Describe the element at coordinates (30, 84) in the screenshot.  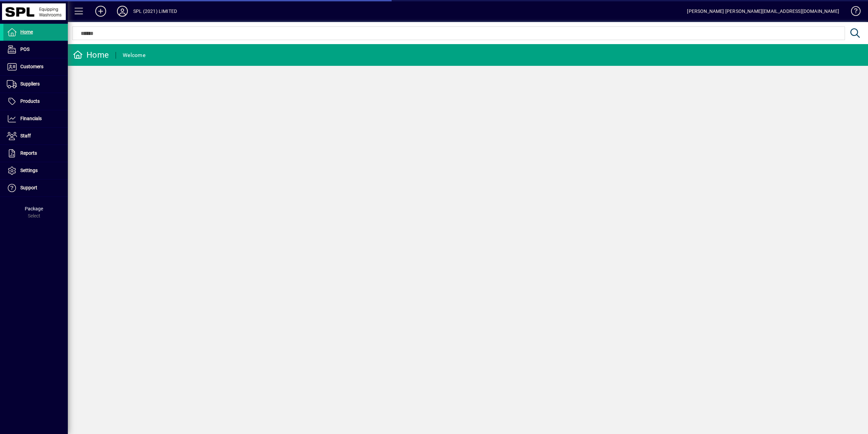
I see `span: Suppliers` at that location.